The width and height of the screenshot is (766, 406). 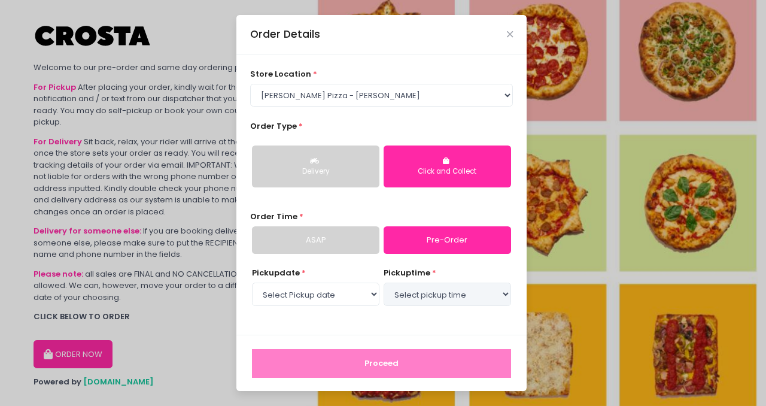 What do you see at coordinates (447, 172) in the screenshot?
I see `div: Click and Collect` at bounding box center [447, 172].